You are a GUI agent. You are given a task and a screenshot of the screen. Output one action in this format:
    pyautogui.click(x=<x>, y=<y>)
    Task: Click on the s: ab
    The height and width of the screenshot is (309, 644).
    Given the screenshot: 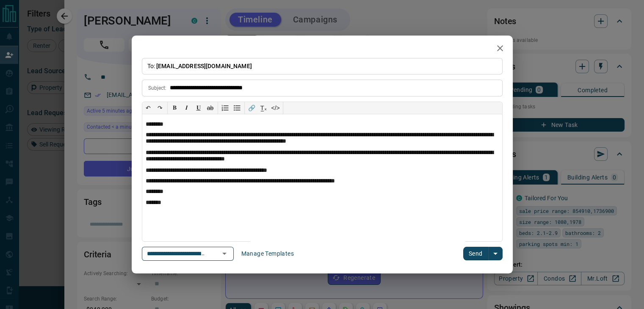 What is the action you would take?
    pyautogui.click(x=210, y=108)
    